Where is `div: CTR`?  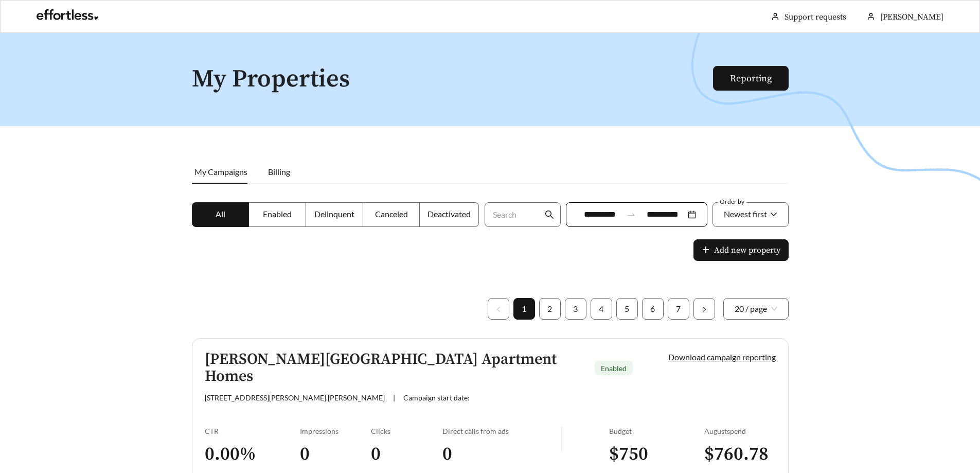 div: CTR is located at coordinates (252, 431).